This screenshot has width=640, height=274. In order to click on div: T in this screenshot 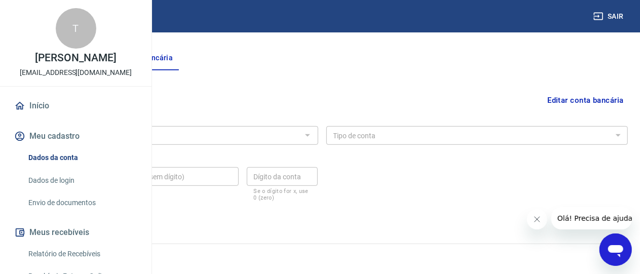, I will do `click(76, 28)`.